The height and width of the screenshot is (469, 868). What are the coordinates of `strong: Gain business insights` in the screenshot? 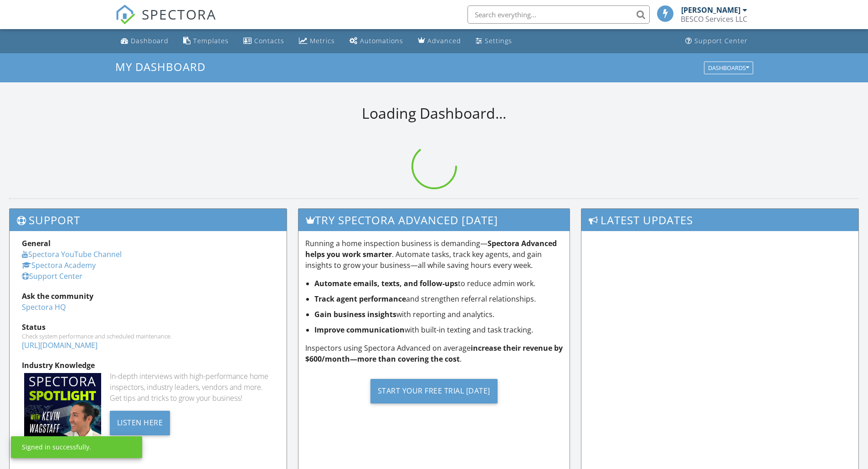 It's located at (356, 314).